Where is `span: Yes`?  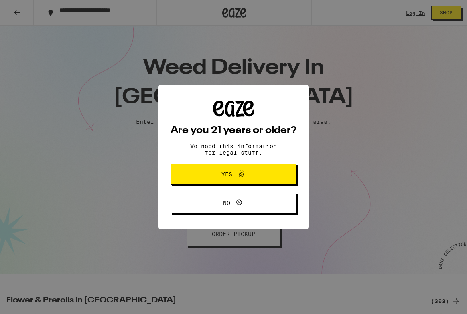 span: Yes is located at coordinates (226, 174).